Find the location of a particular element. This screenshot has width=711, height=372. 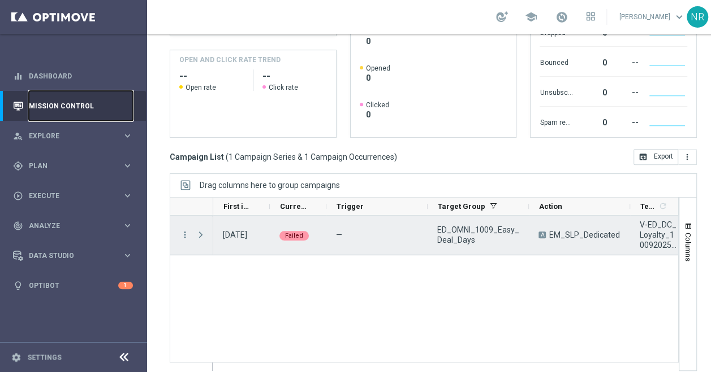

span: Drag columns here to group campaigns is located at coordinates (270, 185).